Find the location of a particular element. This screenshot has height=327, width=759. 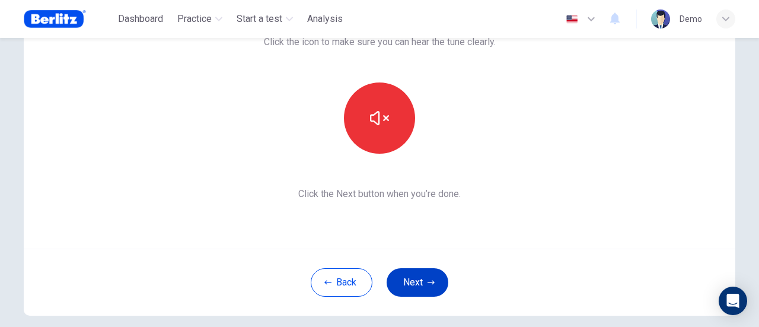

button: Practice is located at coordinates (200, 19).